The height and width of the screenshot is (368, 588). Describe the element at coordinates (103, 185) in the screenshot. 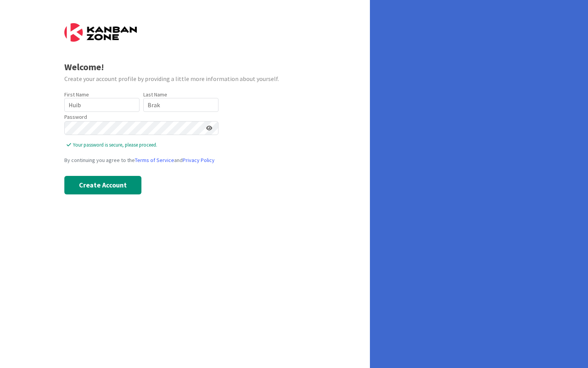

I see `button: Create Account` at that location.